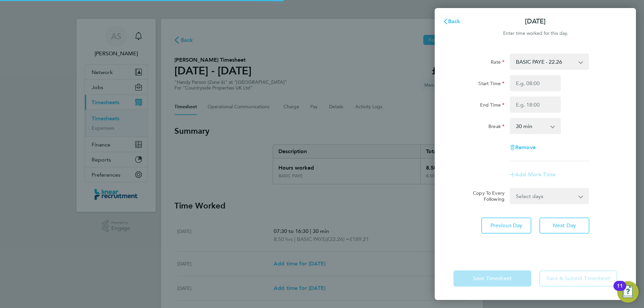  Describe the element at coordinates (507, 226) in the screenshot. I see `span: Previous Day` at that location.